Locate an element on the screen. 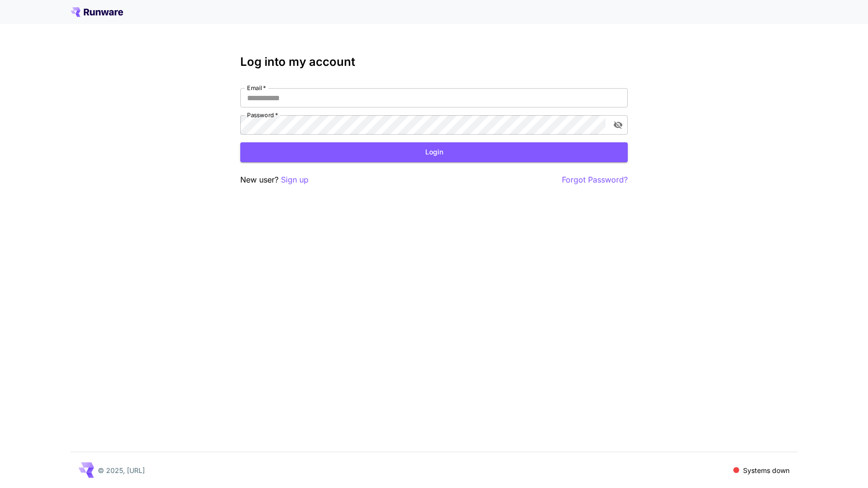  button: Sign up is located at coordinates (295, 180).